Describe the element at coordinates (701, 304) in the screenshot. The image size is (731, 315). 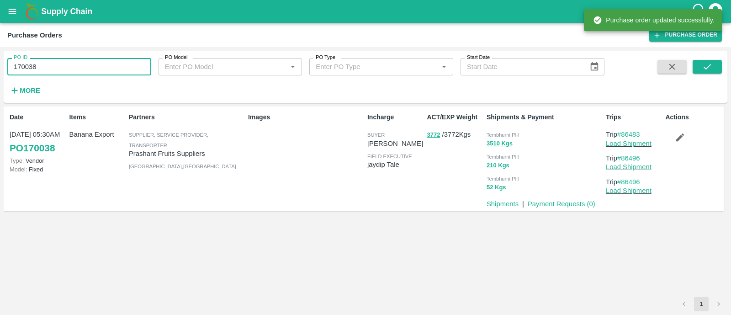
I see `button: page 1` at that location.